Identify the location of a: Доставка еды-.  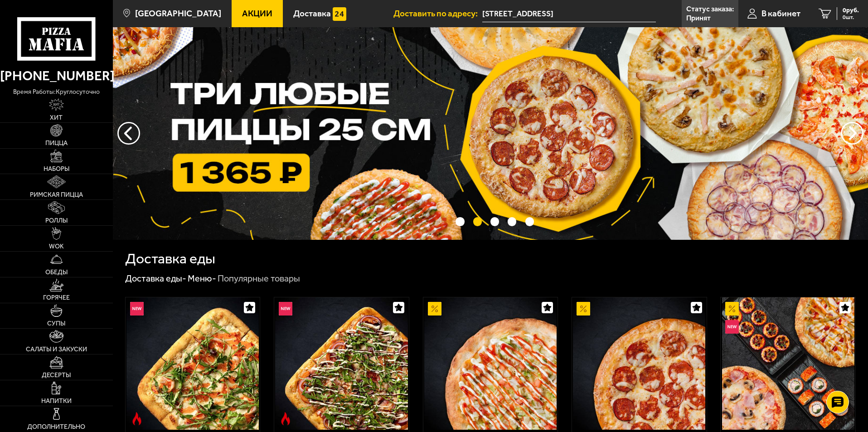
(156, 278).